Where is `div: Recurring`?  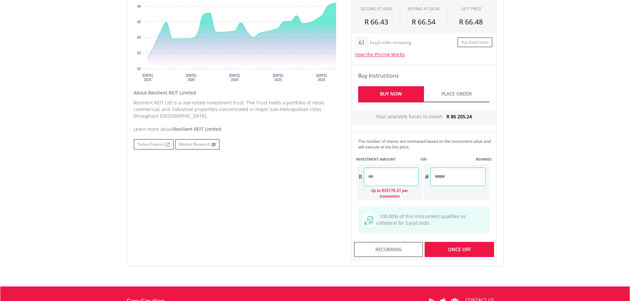
div: Recurring is located at coordinates (388, 250).